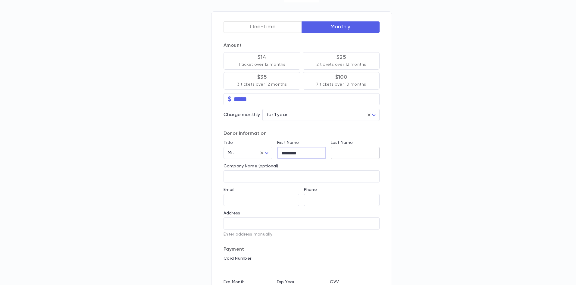 The height and width of the screenshot is (285, 576). What do you see at coordinates (234, 282) in the screenshot?
I see `label: Exp Month` at bounding box center [234, 282].